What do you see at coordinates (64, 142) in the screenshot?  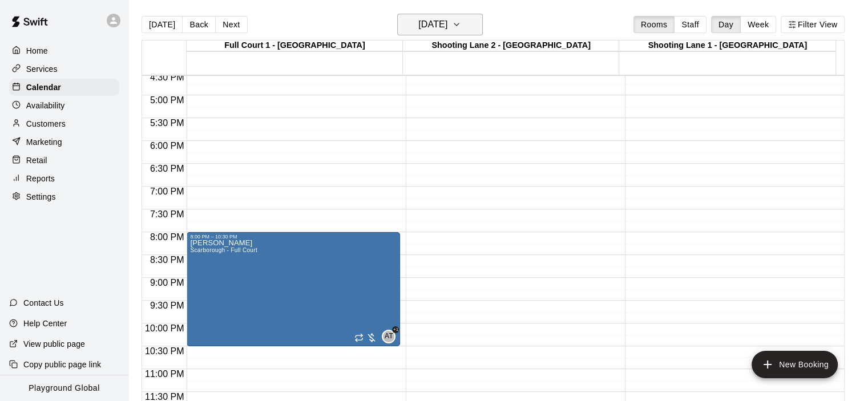 I see `div: Marketing` at bounding box center [64, 142].